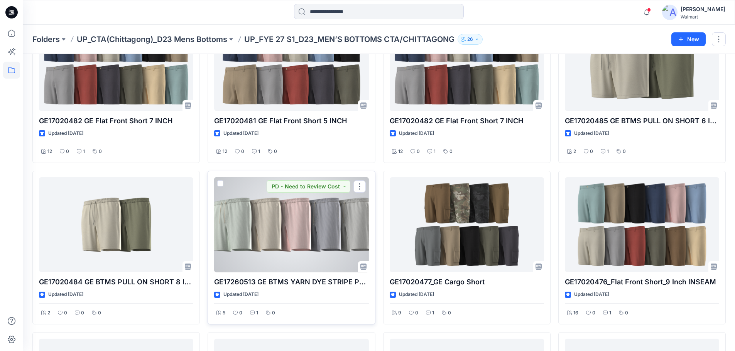 This screenshot has height=351, width=735. I want to click on a: Folders, so click(46, 39).